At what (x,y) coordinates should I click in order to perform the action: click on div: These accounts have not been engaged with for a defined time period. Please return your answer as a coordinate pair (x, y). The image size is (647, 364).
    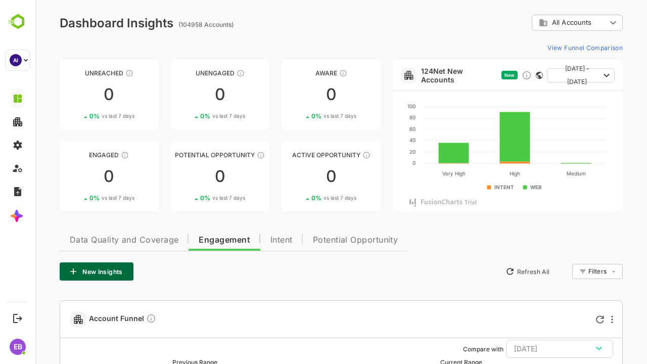
    Looking at the image, I should click on (94, 73).